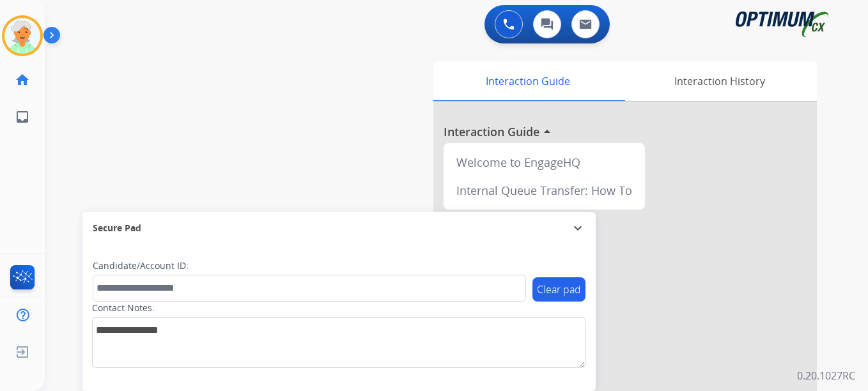 The image size is (868, 391). I want to click on label: Candidate/Account ID:, so click(140, 266).